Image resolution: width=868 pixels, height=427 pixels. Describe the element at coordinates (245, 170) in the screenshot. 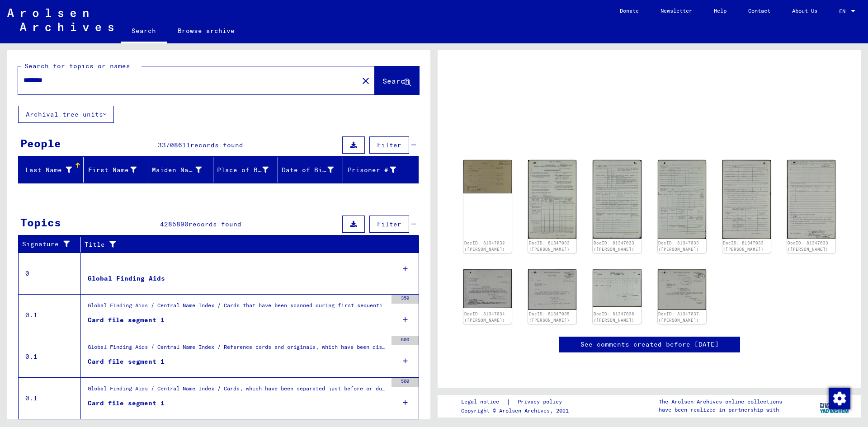

I see `mat-header-cell: Place of Birth` at that location.